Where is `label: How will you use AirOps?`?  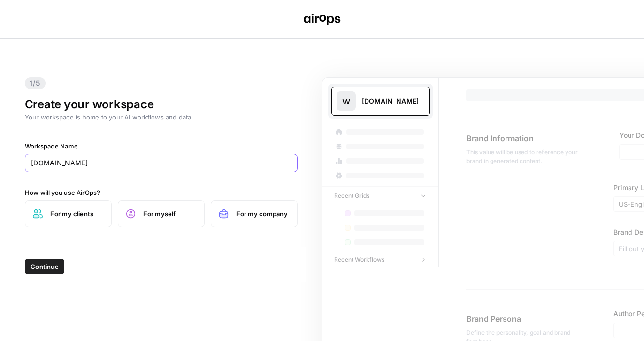
label: How will you use AirOps? is located at coordinates (161, 192).